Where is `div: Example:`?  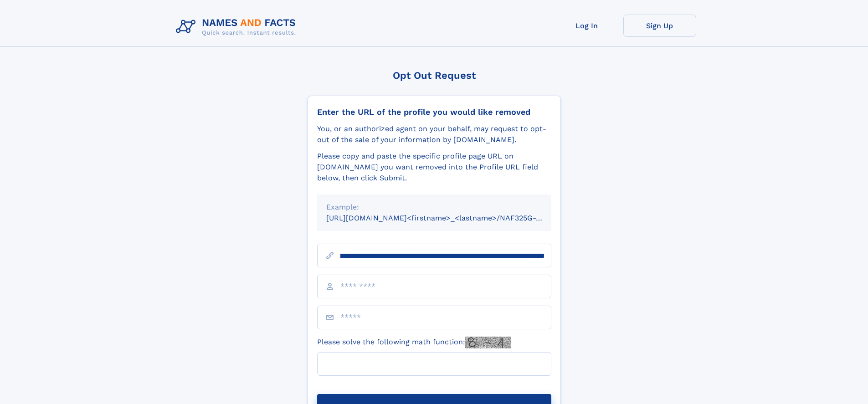
div: Example: is located at coordinates (434, 208).